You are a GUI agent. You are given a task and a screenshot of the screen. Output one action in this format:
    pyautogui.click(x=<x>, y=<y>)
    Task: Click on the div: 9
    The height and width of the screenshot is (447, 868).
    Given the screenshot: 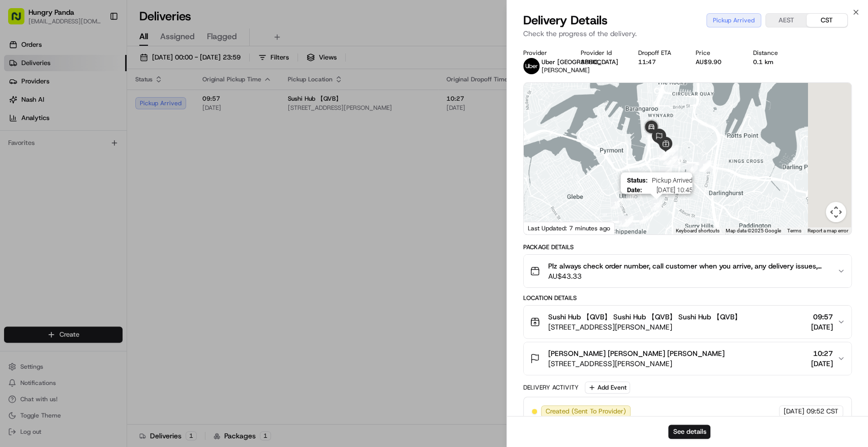 What is the action you would take?
    pyautogui.click(x=666, y=173)
    